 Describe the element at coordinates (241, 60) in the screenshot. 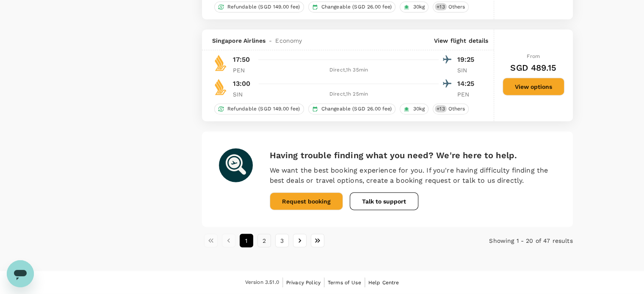

I see `p: 17:50` at that location.